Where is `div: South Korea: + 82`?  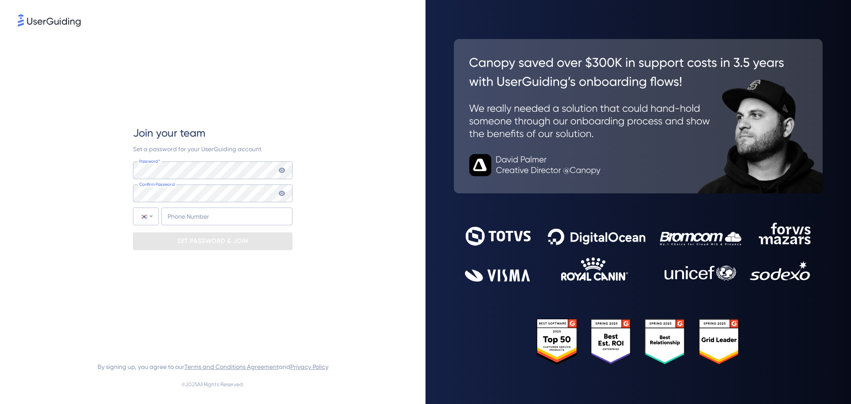 div: South Korea: + 82 is located at coordinates (146, 216).